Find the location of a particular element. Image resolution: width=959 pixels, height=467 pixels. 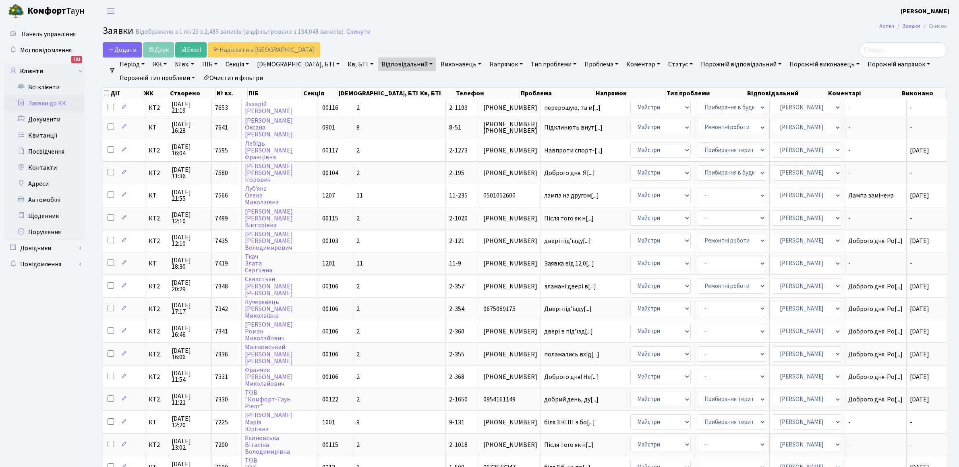

a: Адреси is located at coordinates (44, 184).